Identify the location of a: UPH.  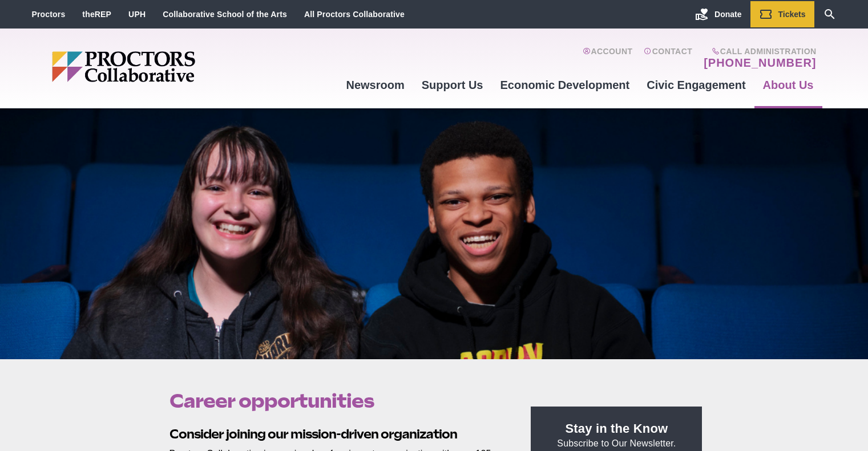
(137, 15).